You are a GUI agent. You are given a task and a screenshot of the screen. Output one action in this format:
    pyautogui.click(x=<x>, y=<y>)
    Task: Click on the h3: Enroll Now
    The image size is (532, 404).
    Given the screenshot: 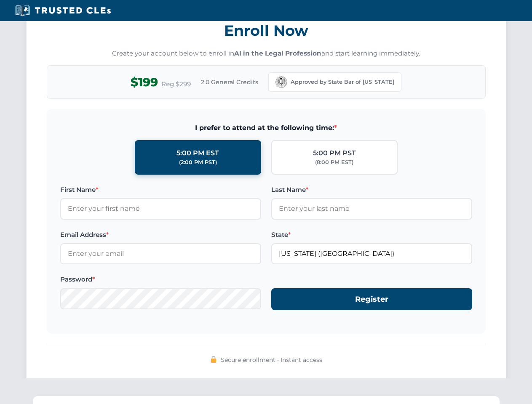 What is the action you would take?
    pyautogui.click(x=266, y=30)
    